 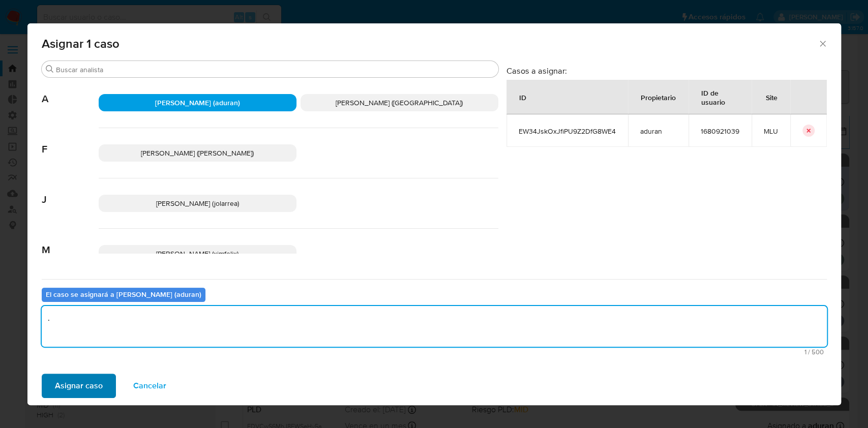 What do you see at coordinates (429, 44) in the screenshot?
I see `span: Asignar 1 caso` at bounding box center [429, 44].